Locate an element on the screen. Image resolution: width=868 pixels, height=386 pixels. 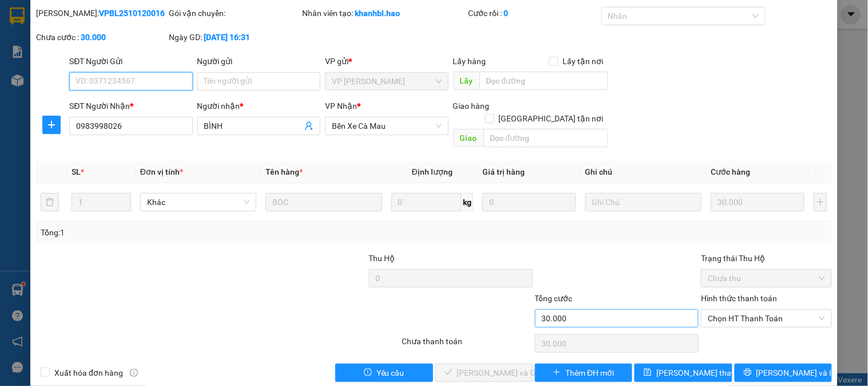
div: Cước rồi : is located at coordinates (534, 13).